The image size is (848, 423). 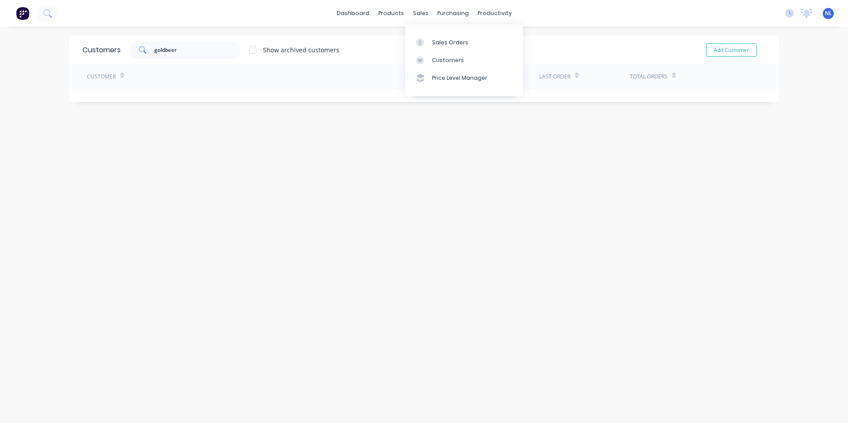 What do you see at coordinates (301, 50) in the screenshot?
I see `div: Show archived customers` at bounding box center [301, 50].